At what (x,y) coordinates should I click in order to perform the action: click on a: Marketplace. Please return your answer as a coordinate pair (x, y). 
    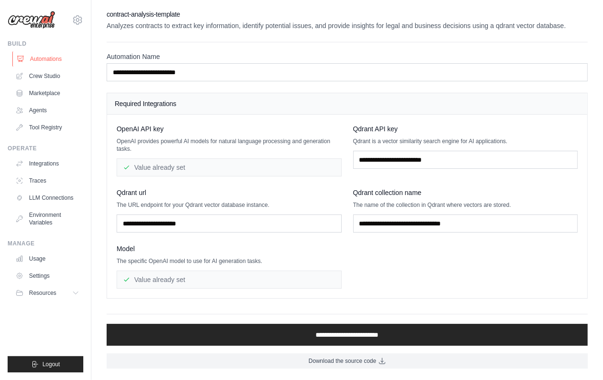
    Looking at the image, I should click on (47, 93).